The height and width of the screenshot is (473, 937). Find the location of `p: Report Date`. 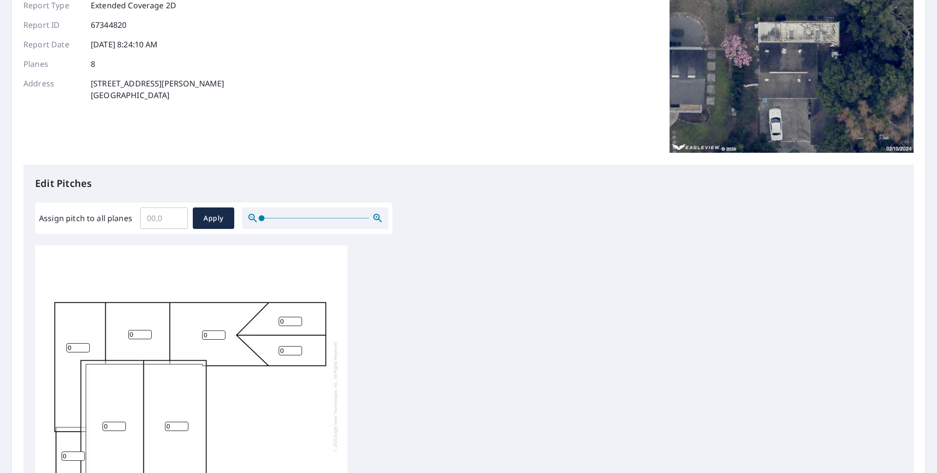

p: Report Date is located at coordinates (53, 44).